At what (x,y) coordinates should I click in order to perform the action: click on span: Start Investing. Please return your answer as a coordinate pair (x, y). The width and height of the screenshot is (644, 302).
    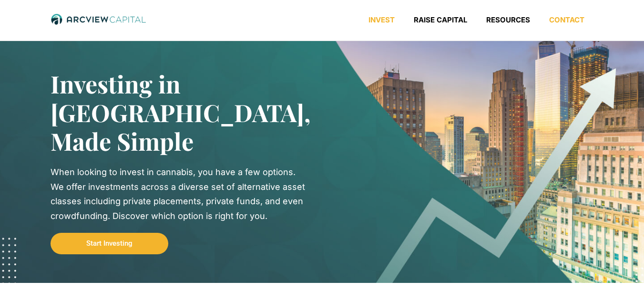
    Looking at the image, I should click on (110, 244).